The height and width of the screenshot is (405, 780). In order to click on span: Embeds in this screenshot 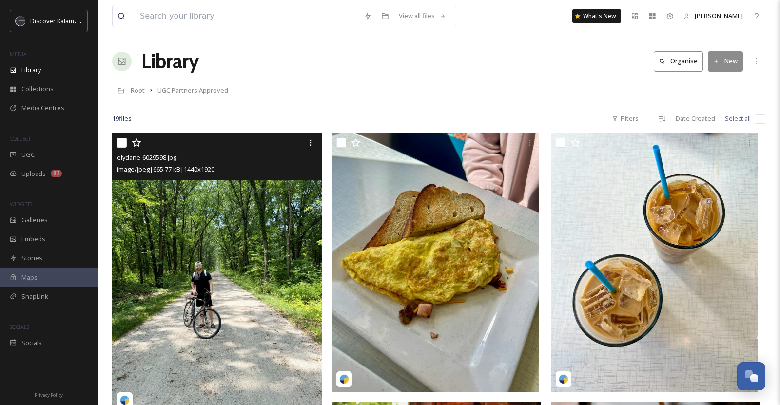, I will do `click(33, 239)`.